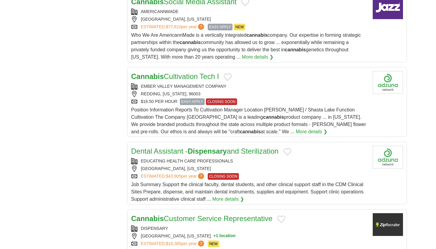  What do you see at coordinates (174, 176) in the screenshot?
I see `span: $43,905` at bounding box center [174, 176].